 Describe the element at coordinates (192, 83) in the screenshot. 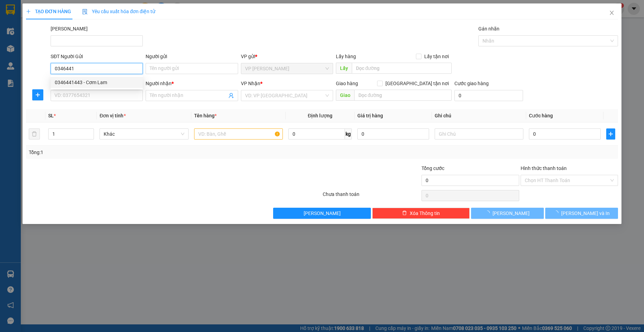

I see `div: Người nhận` at that location.